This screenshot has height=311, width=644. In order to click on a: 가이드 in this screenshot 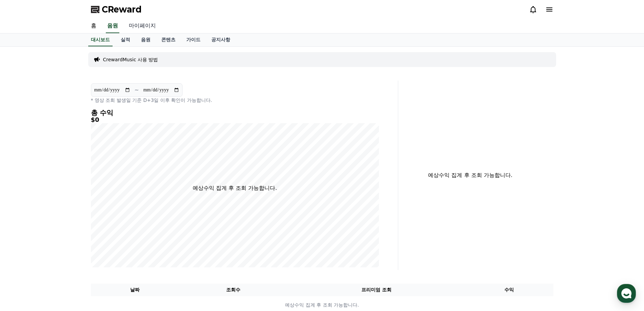, I will do `click(193, 40)`.